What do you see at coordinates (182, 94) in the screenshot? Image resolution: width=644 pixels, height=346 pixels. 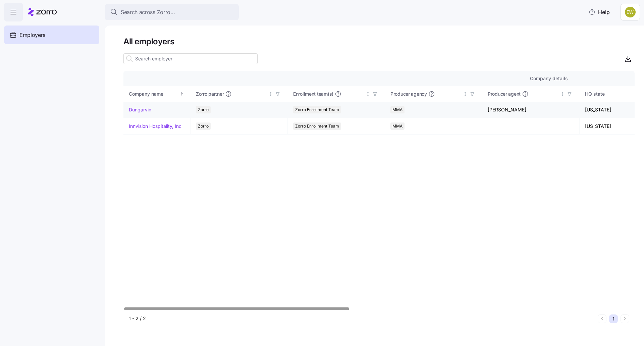 I see `div: Sorted ascending` at bounding box center [182, 94].